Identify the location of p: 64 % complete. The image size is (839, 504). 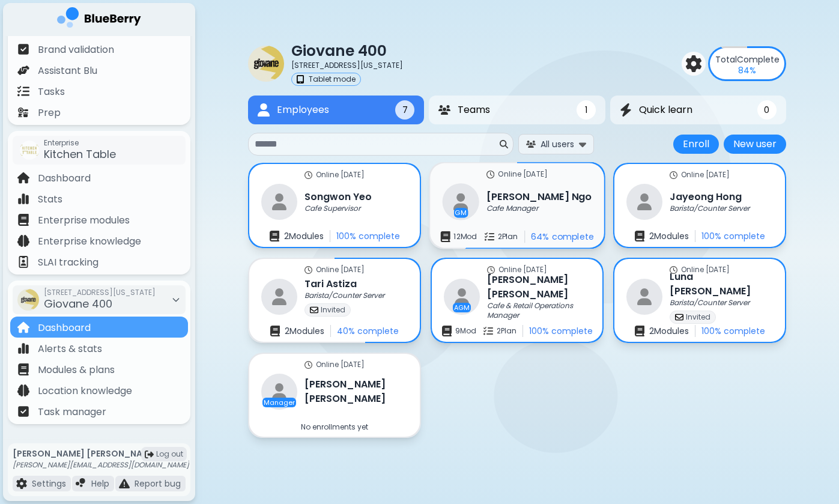
(563, 236).